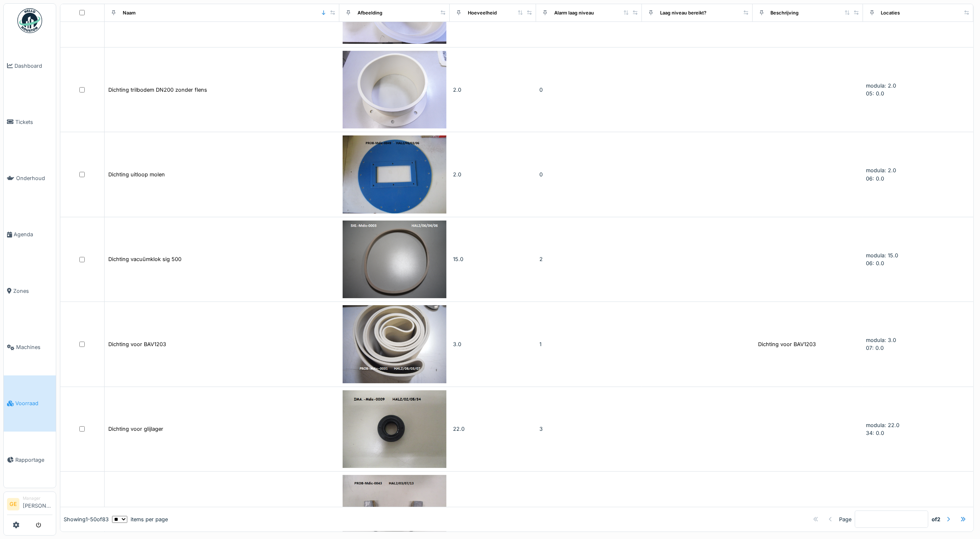  Describe the element at coordinates (589, 344) in the screenshot. I see `div: 1` at that location.